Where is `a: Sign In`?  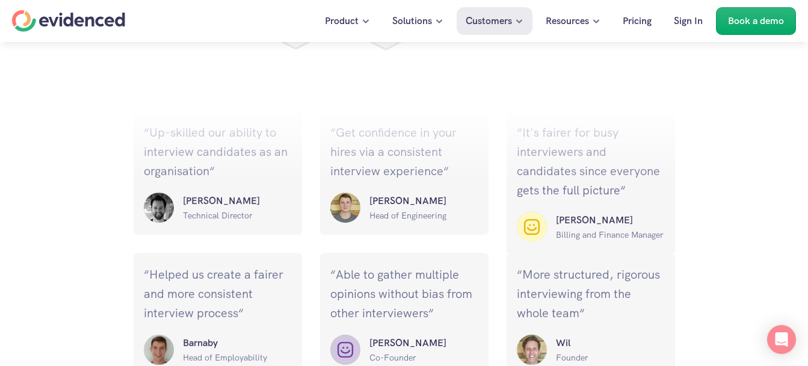 a: Sign In is located at coordinates (688, 21).